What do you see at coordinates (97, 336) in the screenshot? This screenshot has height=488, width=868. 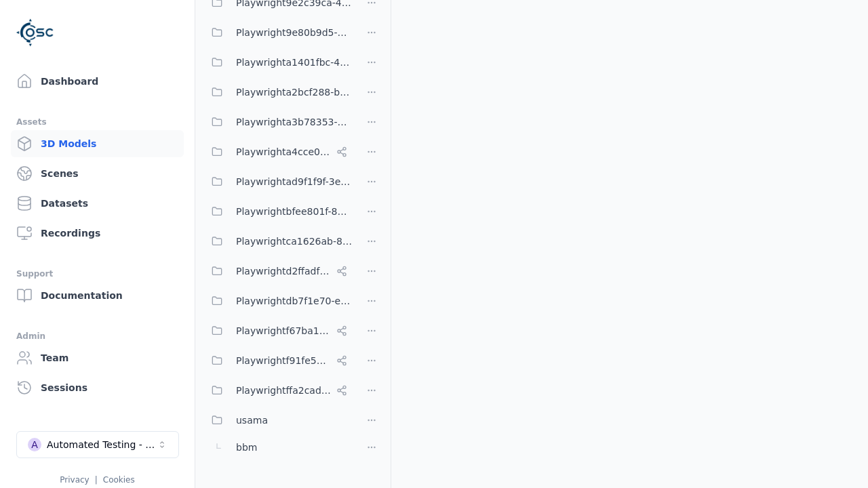 I see `div: Admin` at bounding box center [97, 336].